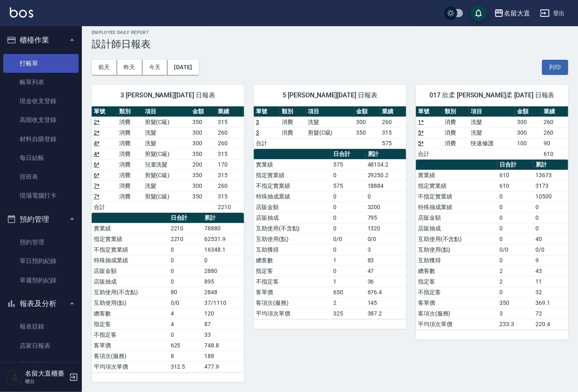 The height and width of the screenshot is (392, 578). What do you see at coordinates (479, 13) in the screenshot?
I see `button: save` at bounding box center [479, 13].